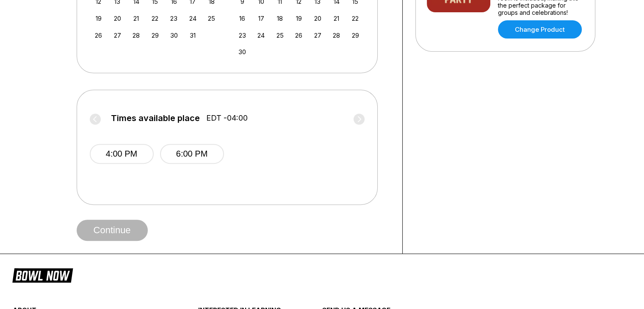 The width and height of the screenshot is (644, 309). I want to click on div: Choose Sunday, November 16th, 2025, so click(242, 18).